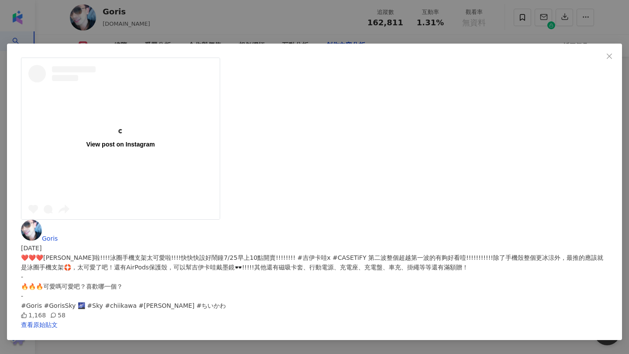  What do you see at coordinates (39, 325) in the screenshot?
I see `a: 查看原始貼文` at bounding box center [39, 325].